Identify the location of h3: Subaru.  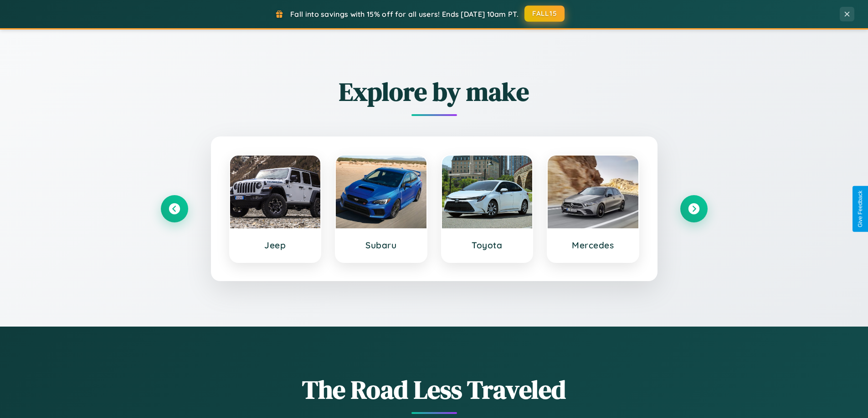
(381, 245).